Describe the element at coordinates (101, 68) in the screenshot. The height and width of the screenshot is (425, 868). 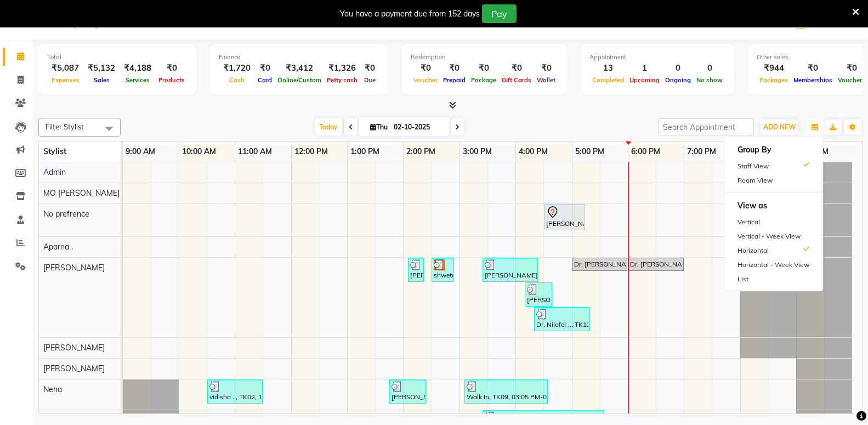
I see `div: ₹5,132` at that location.